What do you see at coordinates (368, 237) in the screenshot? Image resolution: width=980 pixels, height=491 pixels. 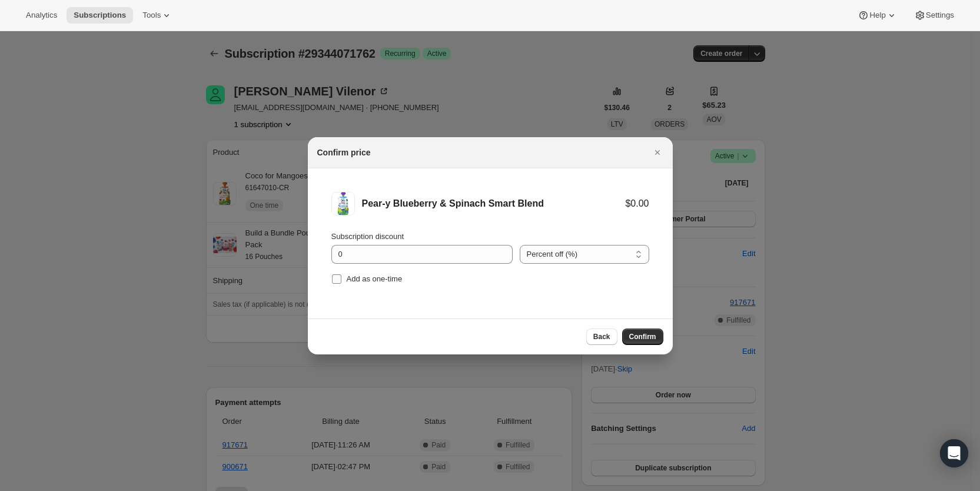 I see `span: Subscription discount` at bounding box center [368, 237].